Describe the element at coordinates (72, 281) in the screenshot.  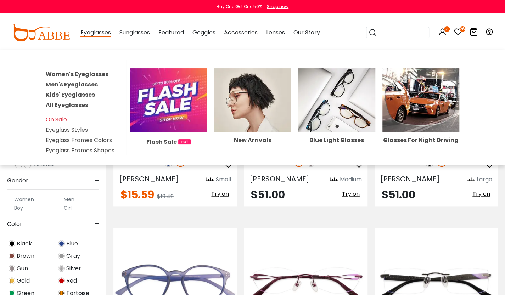
I see `span: Red` at that location.